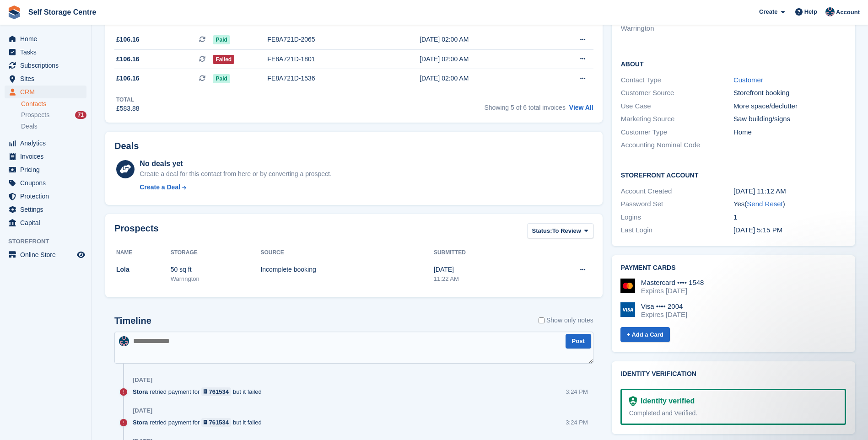 This screenshot has width=868, height=440. What do you see at coordinates (63, 12) in the screenshot?
I see `a: Self Storage Centre` at bounding box center [63, 12].